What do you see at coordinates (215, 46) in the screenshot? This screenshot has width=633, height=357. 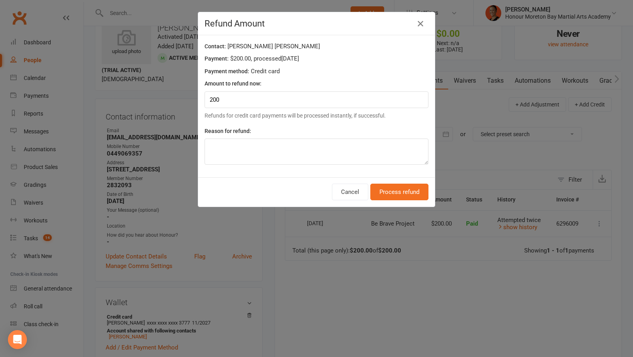 I see `label: Contact:` at bounding box center [215, 46].